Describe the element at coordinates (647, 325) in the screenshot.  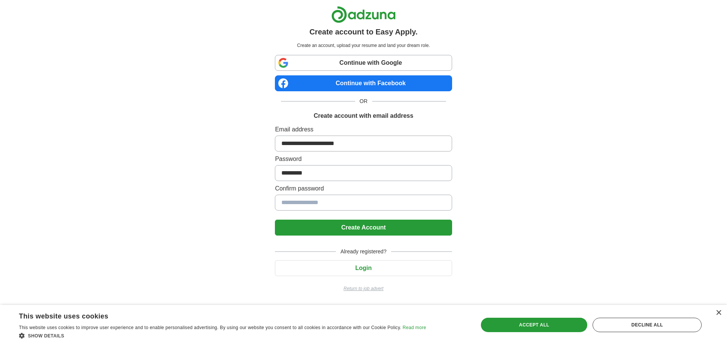
I see `div: Decline all` at that location.